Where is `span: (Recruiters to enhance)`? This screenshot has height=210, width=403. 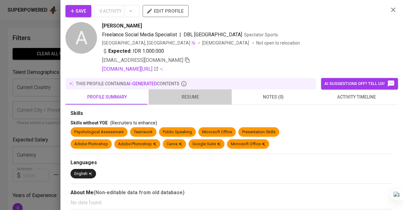
span: (Recruiters to enhance) is located at coordinates (134, 123).